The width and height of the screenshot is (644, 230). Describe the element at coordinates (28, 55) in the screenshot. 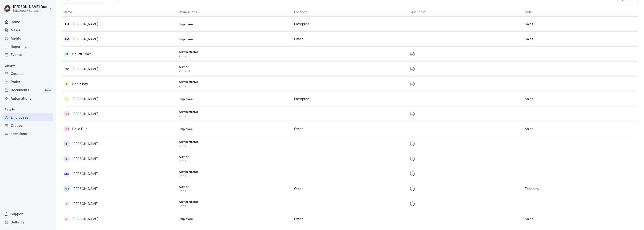

I see `a: Events` at that location.